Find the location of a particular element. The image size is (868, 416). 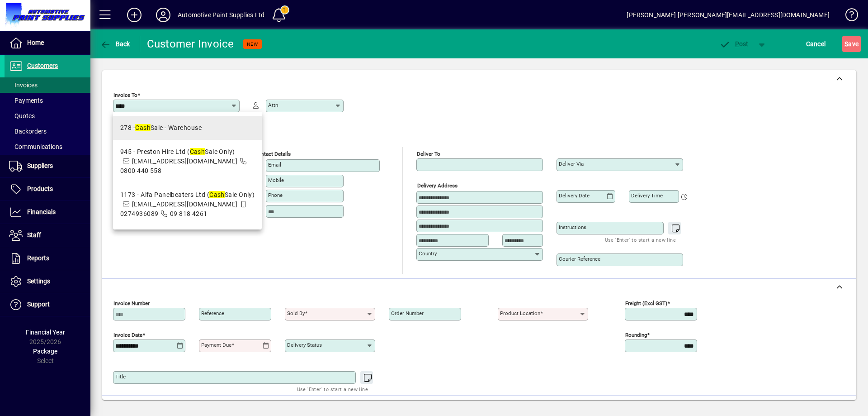

button: Post is located at coordinates (734, 44).